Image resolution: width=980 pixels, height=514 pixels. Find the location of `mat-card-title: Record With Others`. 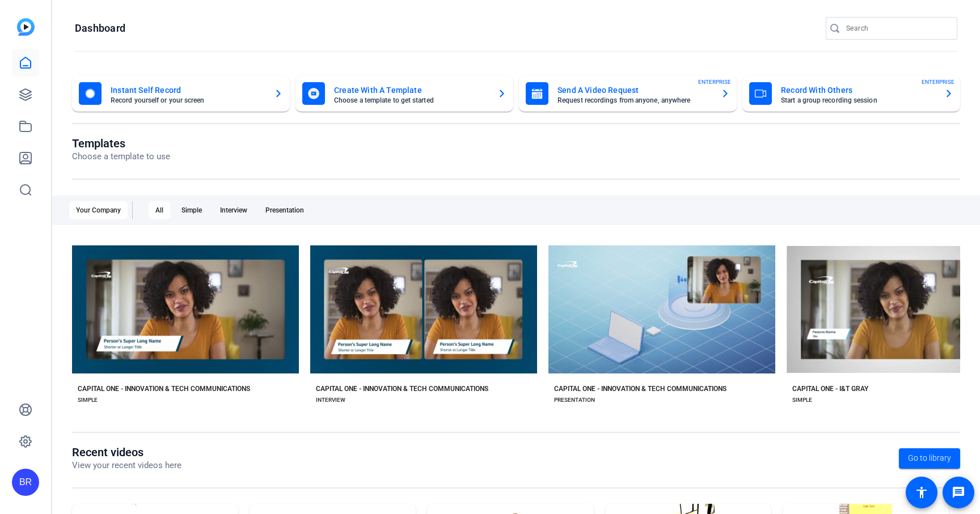

mat-card-title: Record With Others is located at coordinates (858, 90).